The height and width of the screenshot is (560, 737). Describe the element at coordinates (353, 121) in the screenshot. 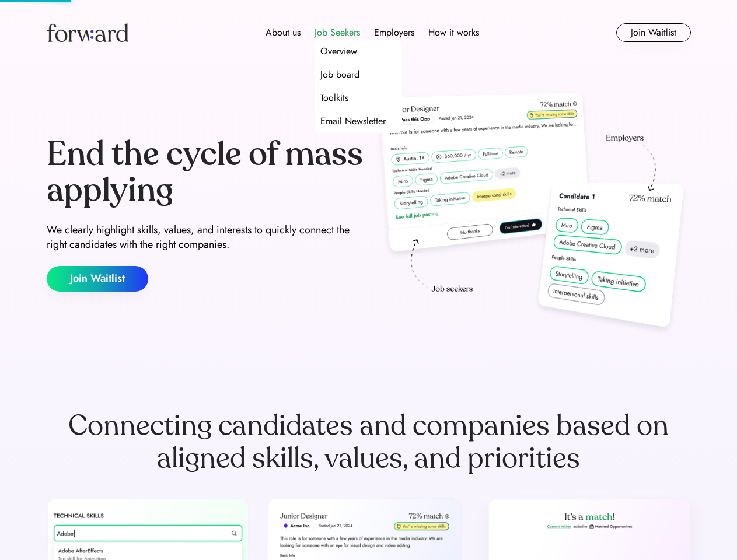

I see `div: Email Newsletter` at that location.